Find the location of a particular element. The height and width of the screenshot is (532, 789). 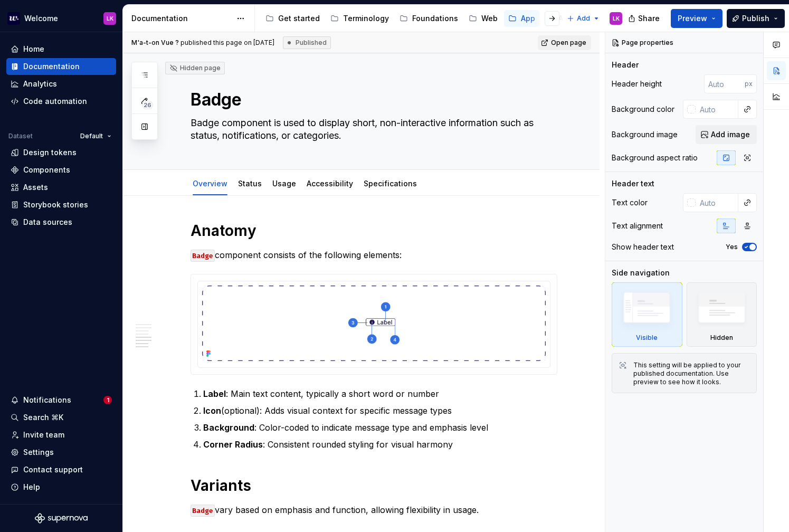

div: Text alignment is located at coordinates (637, 225).